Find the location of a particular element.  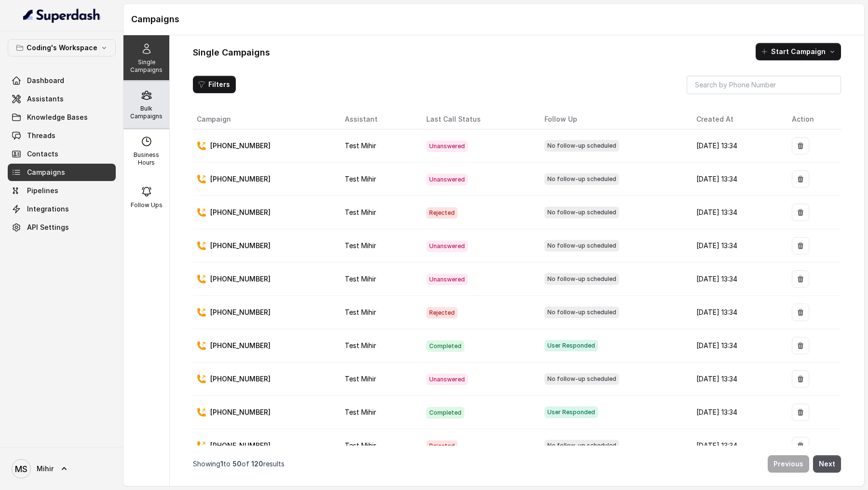

a: Campaigns is located at coordinates (62, 172).